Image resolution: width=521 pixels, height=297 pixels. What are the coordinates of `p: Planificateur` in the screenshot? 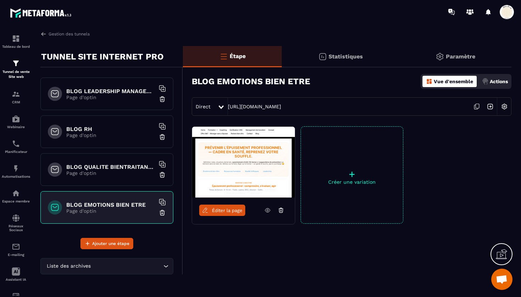 It's located at (16, 152).